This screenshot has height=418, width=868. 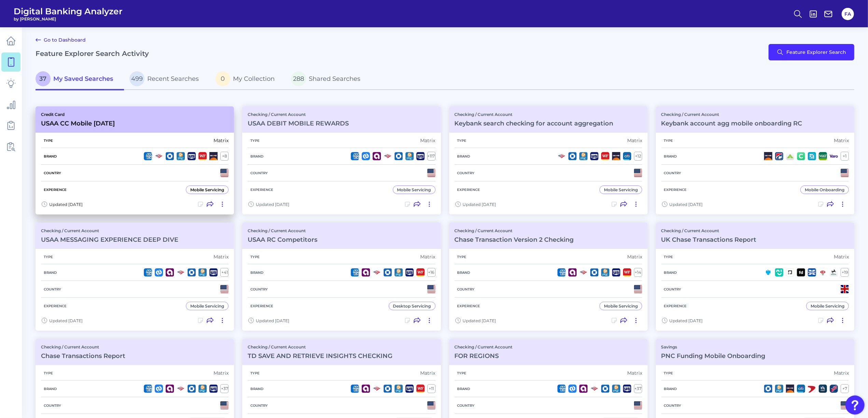 What do you see at coordinates (638, 272) in the screenshot?
I see `div: + 14` at bounding box center [638, 272].